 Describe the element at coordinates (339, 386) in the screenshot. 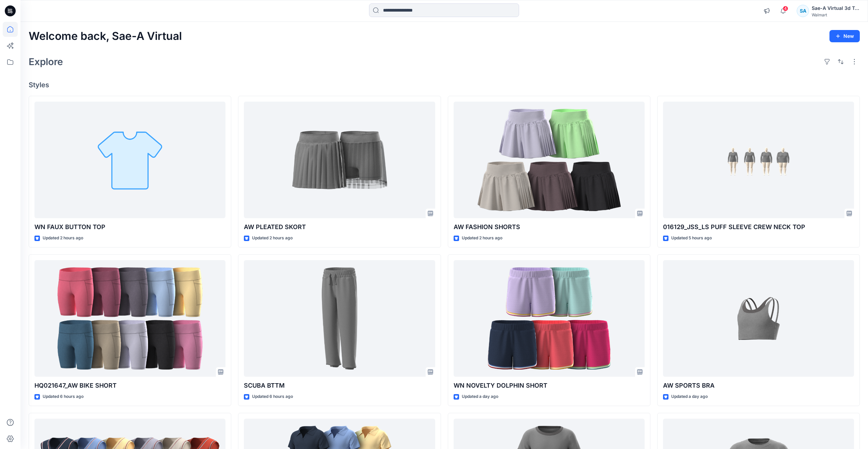

I see `p: SCUBA BTTM` at that location.